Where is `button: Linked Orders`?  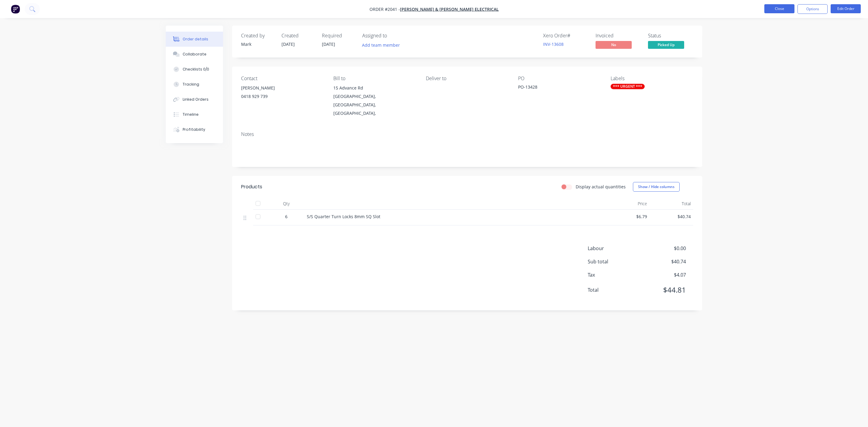 button: Linked Orders is located at coordinates (194, 99).